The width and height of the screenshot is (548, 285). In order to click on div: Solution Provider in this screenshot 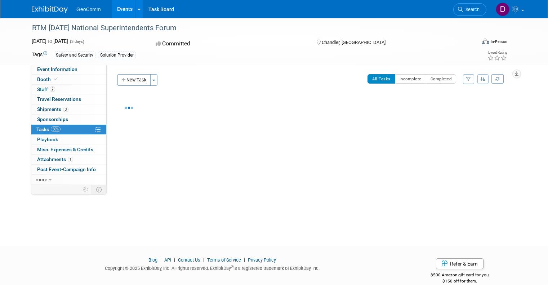, I will do `click(117, 55)`.